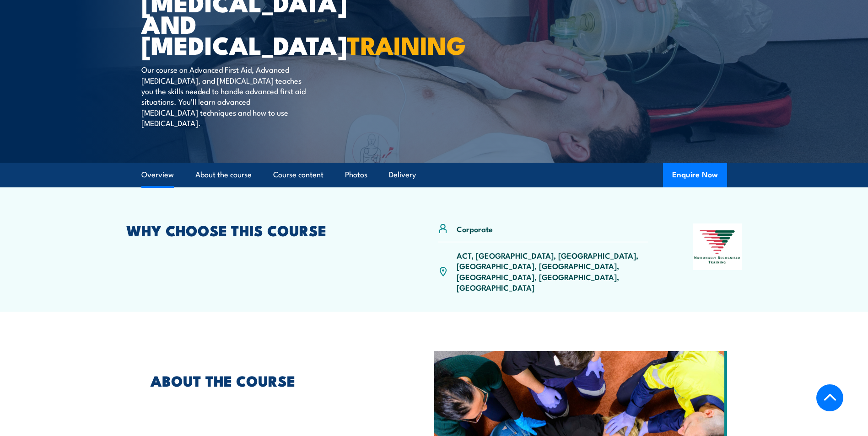 The height and width of the screenshot is (436, 868). What do you see at coordinates (356, 174) in the screenshot?
I see `a: Photos` at bounding box center [356, 174].